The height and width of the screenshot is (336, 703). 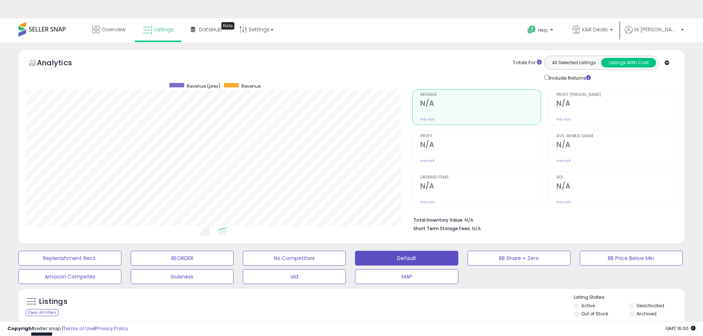 I want to click on b: Short Term Storage Fees:, so click(x=442, y=229).